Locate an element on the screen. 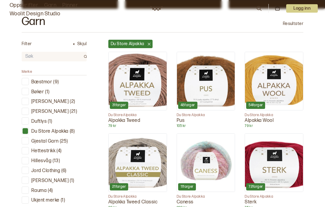 This screenshot has width=325, height=207. p: Ukjent merke is located at coordinates (45, 200).